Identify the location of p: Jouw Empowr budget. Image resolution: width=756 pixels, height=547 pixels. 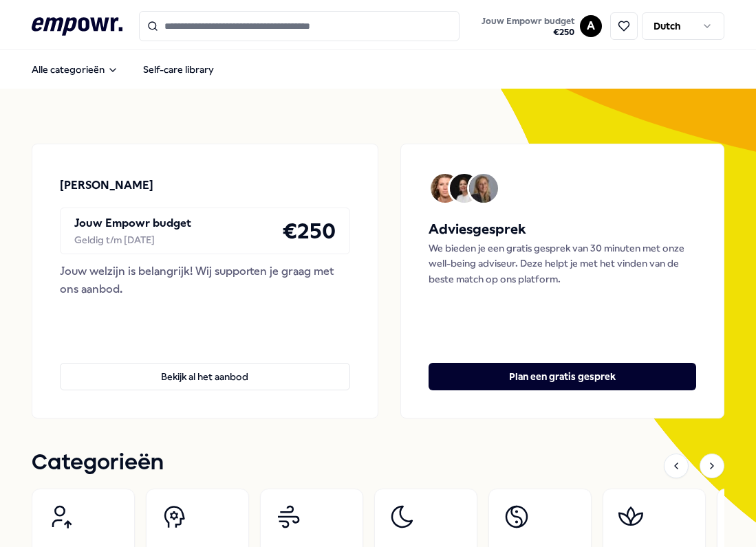
(133, 223).